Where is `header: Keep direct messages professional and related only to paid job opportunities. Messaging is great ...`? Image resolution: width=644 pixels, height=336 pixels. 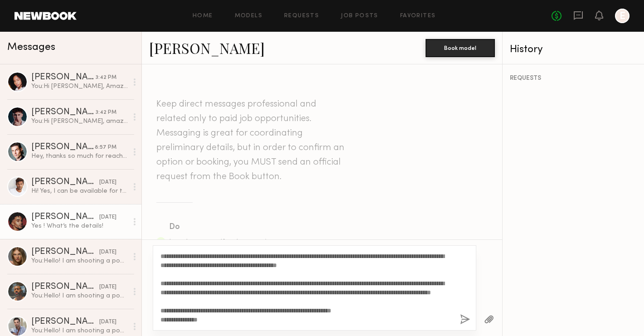 header: Keep direct messages professional and related only to paid job opportunities. Messaging is great ... is located at coordinates (252, 141).